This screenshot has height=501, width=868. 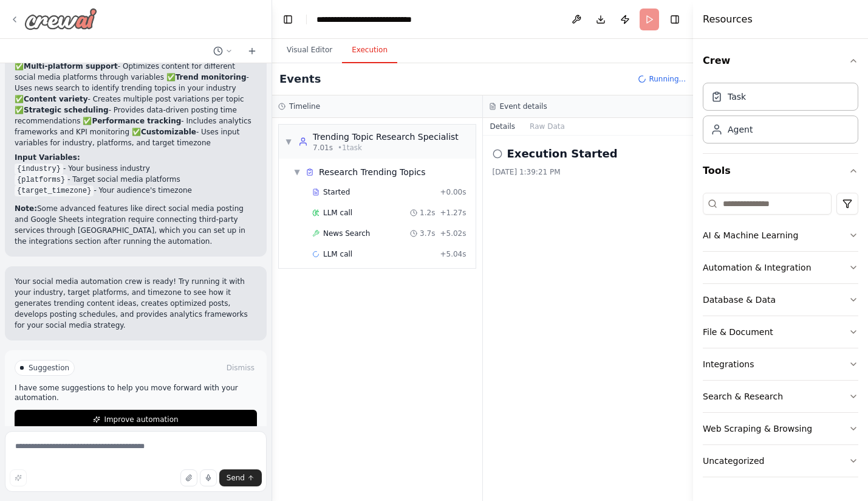 I want to click on li: - Your business industry, so click(x=135, y=168).